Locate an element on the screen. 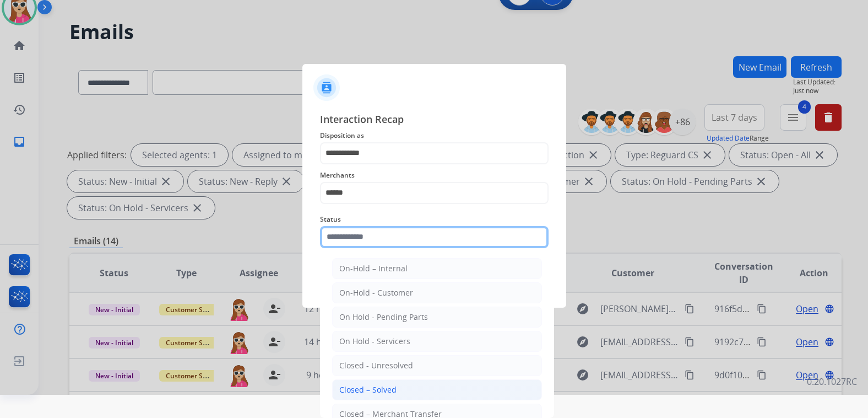  span: Interaction Recap is located at coordinates (434, 120).